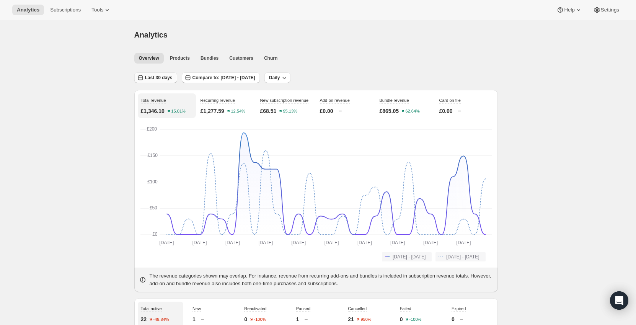 The width and height of the screenshot is (636, 325). I want to click on text: 15.01%, so click(178, 111).